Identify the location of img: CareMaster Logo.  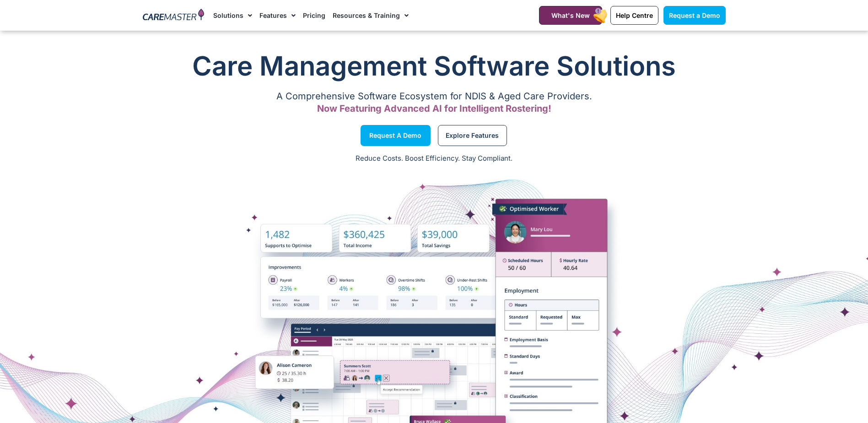
(173, 16).